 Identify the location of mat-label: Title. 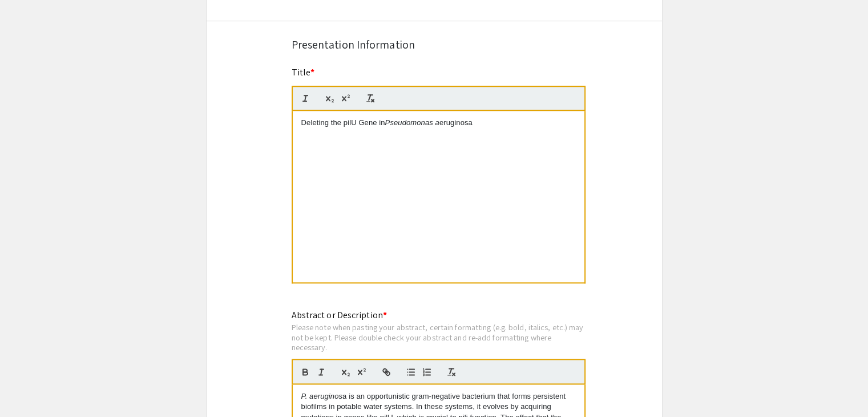
(303, 72).